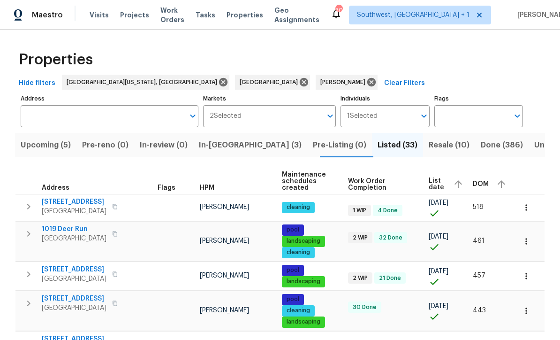  I want to click on span: 1 WIP, so click(359, 210).